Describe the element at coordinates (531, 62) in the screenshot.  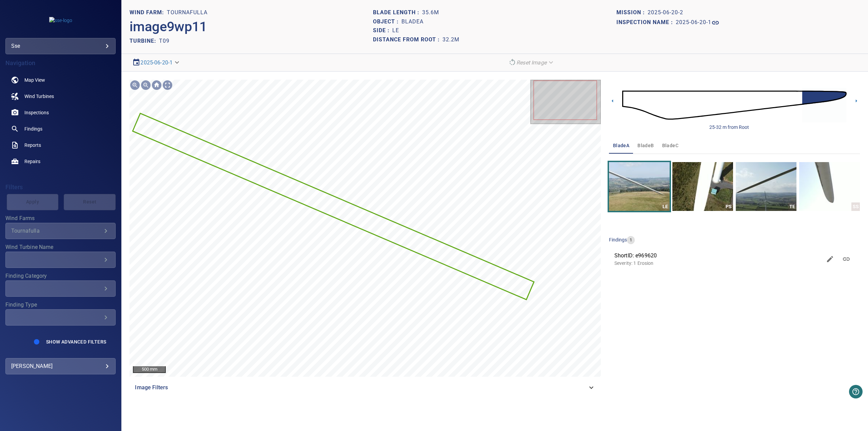
I see `div: Reset Image` at that location.